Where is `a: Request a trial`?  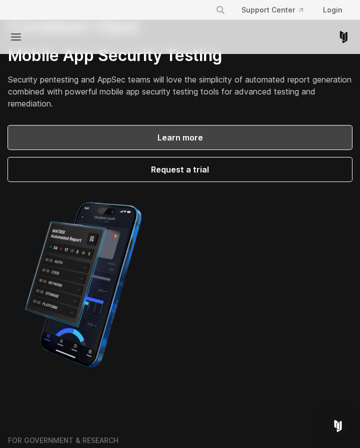
a: Request a trial is located at coordinates (180, 169).